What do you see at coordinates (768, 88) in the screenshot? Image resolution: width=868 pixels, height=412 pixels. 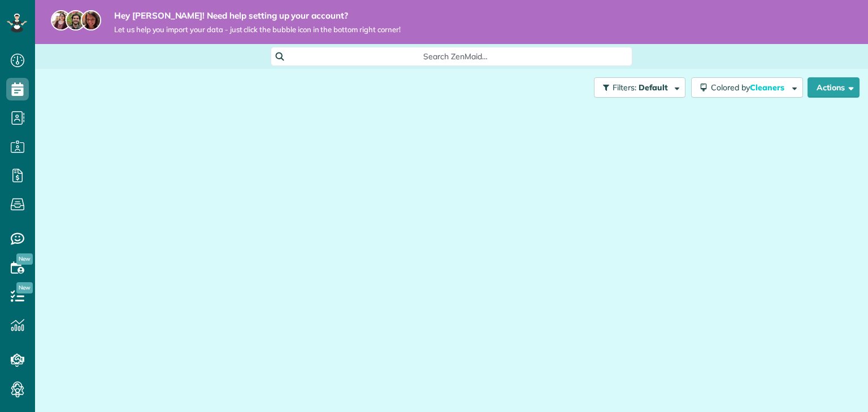 I see `span: Cleaners` at bounding box center [768, 88].